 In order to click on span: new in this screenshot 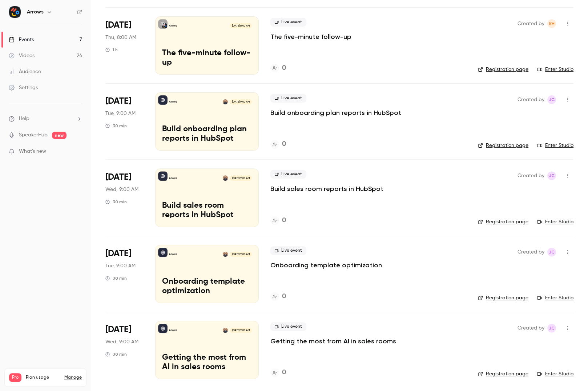, I will do `click(59, 135)`.